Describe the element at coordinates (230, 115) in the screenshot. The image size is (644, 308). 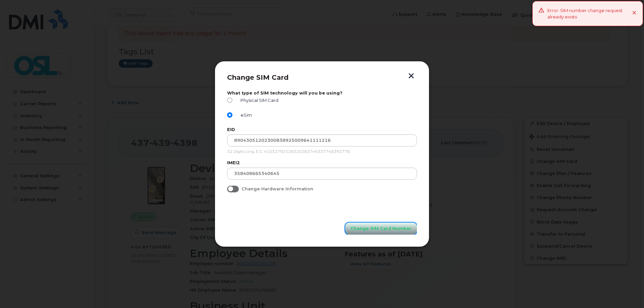
I see `input: eSim` at that location.